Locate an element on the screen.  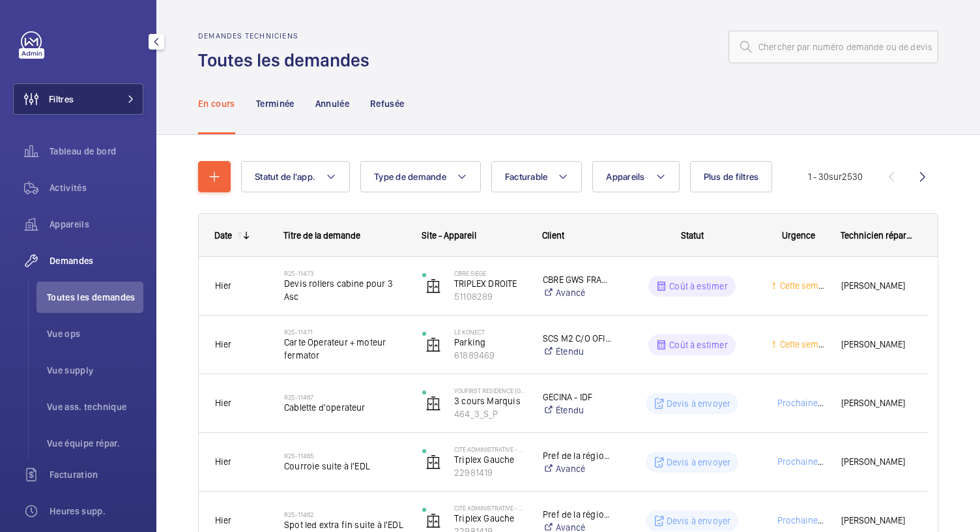
span: Statut de l'app. is located at coordinates (285, 177).